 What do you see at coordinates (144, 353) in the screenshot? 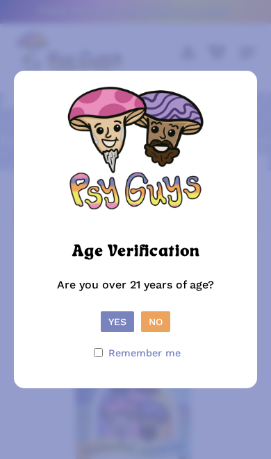
I see `span: Remember me` at bounding box center [144, 353].